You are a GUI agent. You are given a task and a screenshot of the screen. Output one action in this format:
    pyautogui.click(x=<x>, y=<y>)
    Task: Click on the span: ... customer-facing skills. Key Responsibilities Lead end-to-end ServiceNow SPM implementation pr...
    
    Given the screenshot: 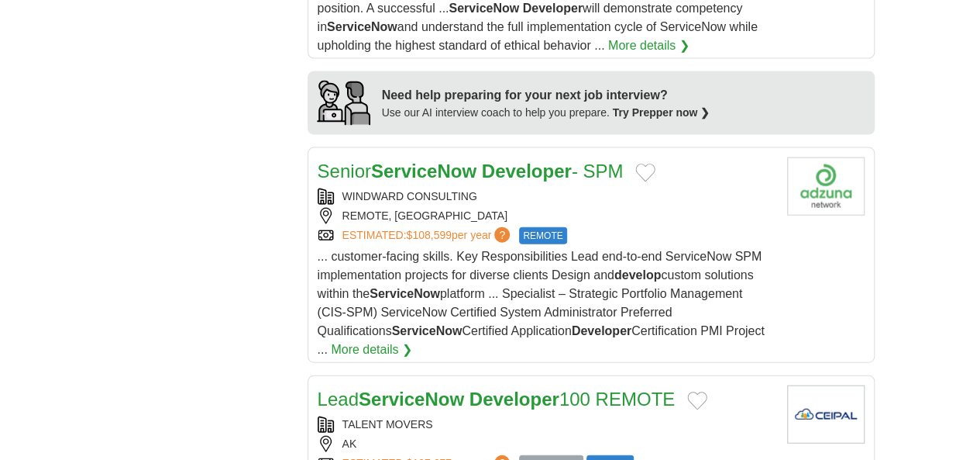 What is the action you would take?
    pyautogui.click(x=540, y=302)
    